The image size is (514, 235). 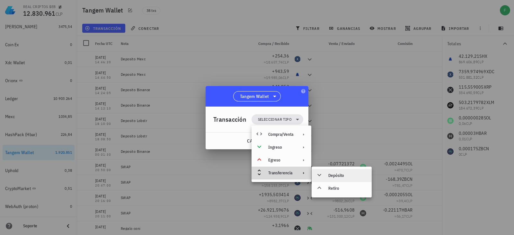 What do you see at coordinates (259, 141) in the screenshot?
I see `span: cancelar` at bounding box center [259, 141].